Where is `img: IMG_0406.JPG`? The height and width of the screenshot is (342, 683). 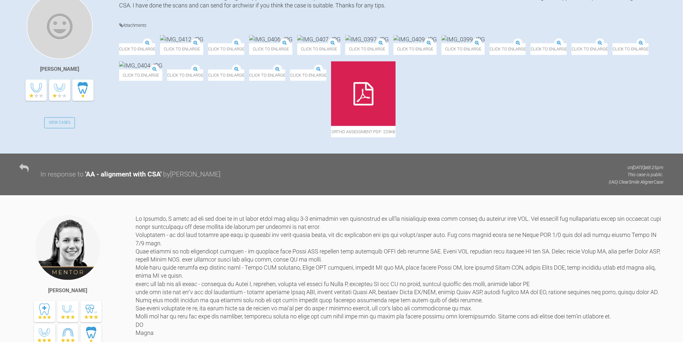 img: IMG_0406.JPG is located at coordinates (271, 39).